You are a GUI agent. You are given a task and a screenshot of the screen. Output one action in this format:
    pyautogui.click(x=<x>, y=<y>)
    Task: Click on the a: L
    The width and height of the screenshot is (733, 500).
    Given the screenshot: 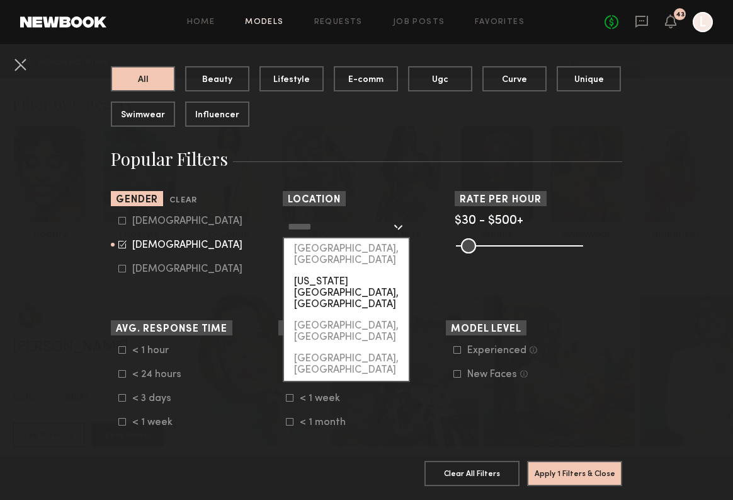 What is the action you would take?
    pyautogui.click(x=703, y=22)
    